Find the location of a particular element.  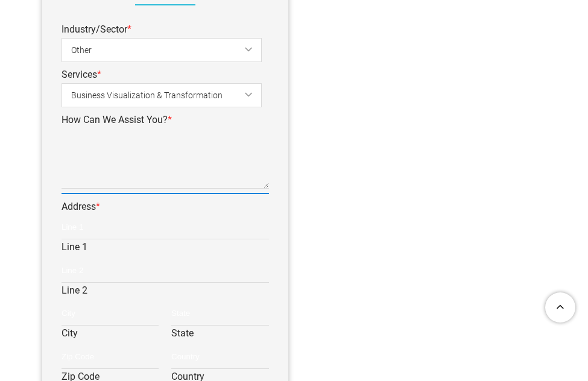

label: Line 2 is located at coordinates (165, 292).